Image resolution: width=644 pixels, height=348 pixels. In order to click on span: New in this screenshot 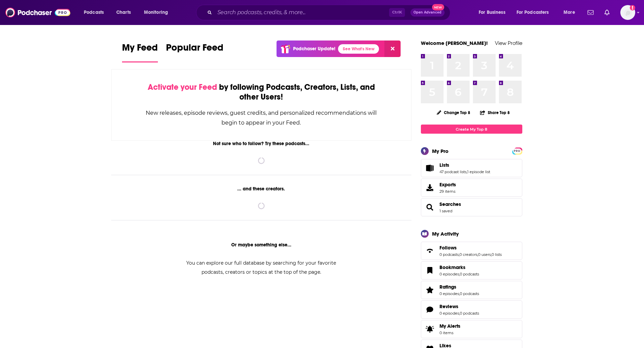, I will do `click(438, 7)`.